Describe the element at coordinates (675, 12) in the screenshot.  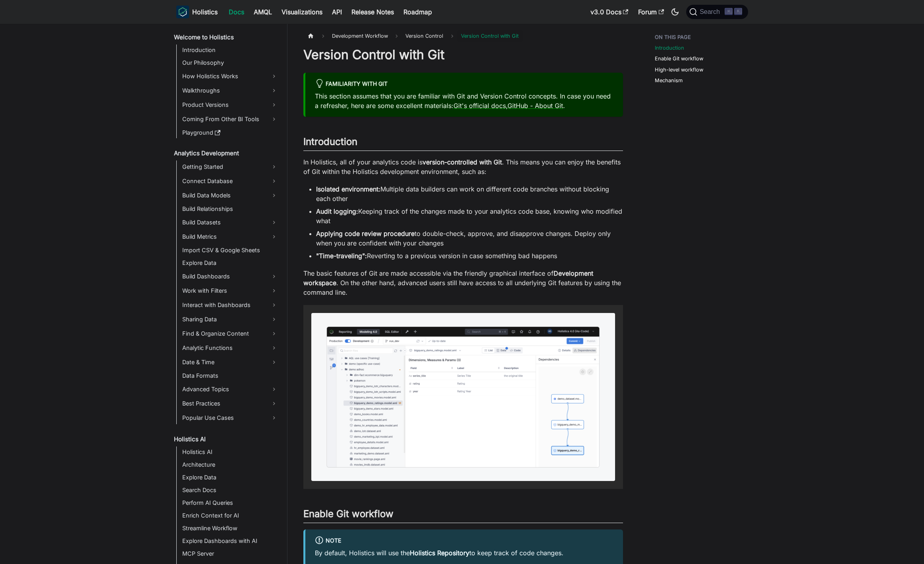
I see `button: Switch between dark and light mode (currently dark mode)` at that location.